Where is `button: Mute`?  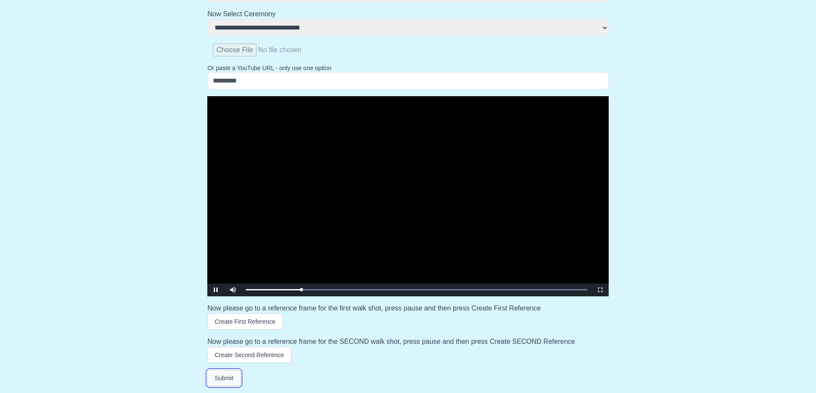 button: Mute is located at coordinates (233, 290).